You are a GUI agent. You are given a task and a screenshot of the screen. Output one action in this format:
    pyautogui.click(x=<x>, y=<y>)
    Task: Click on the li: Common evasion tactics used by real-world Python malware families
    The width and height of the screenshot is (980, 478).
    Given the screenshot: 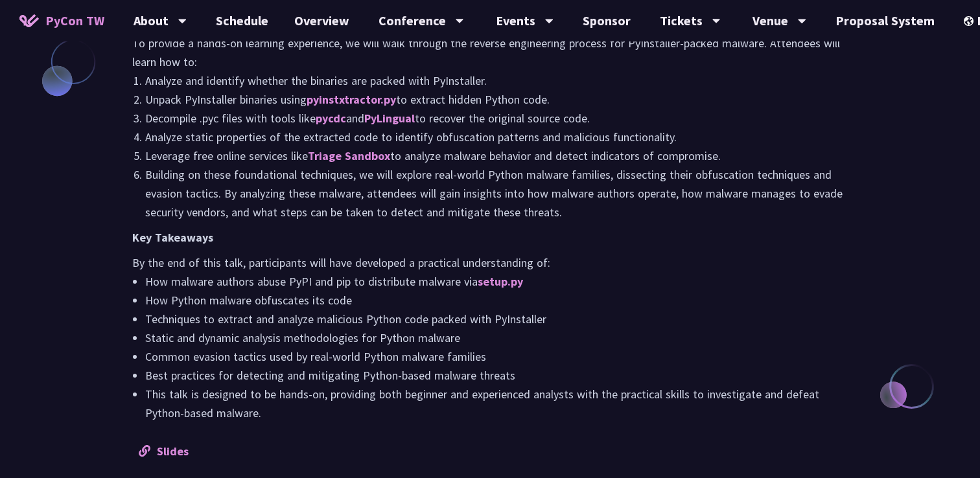 What is the action you would take?
    pyautogui.click(x=497, y=356)
    